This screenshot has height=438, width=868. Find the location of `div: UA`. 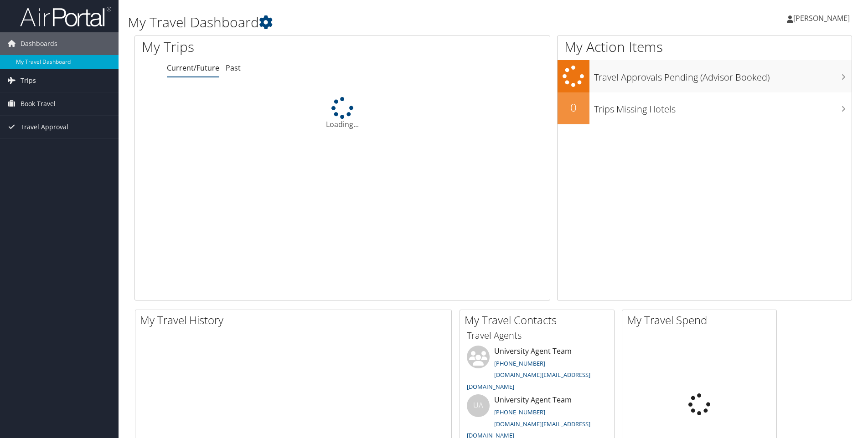

div: UA is located at coordinates (478, 406).